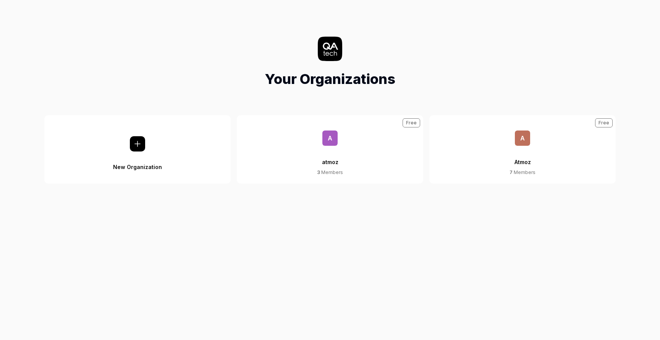 This screenshot has width=660, height=340. Describe the element at coordinates (319, 172) in the screenshot. I see `span: 3` at that location.